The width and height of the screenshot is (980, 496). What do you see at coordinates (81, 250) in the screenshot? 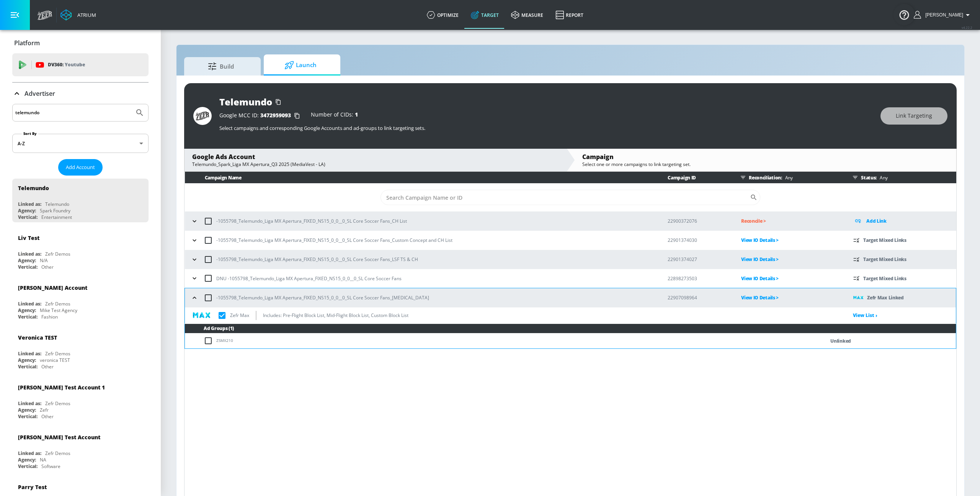
I see `div: Liv TestLinked as:Zefr DemosAgency:N/AVertical:Other` at bounding box center [81, 250].